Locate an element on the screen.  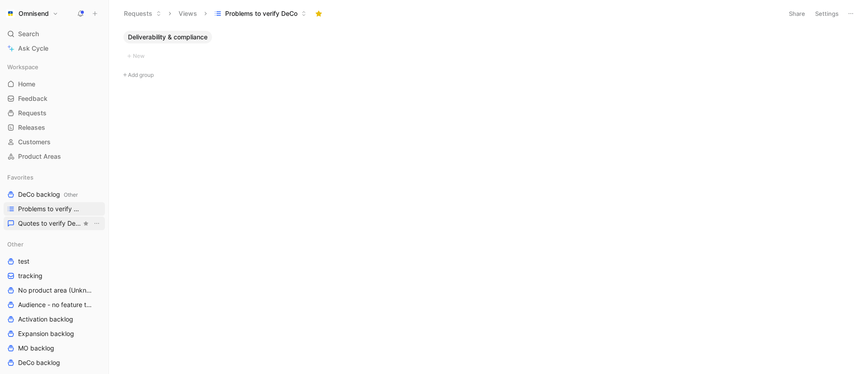
a: Audience - no feature tag is located at coordinates (54, 305).